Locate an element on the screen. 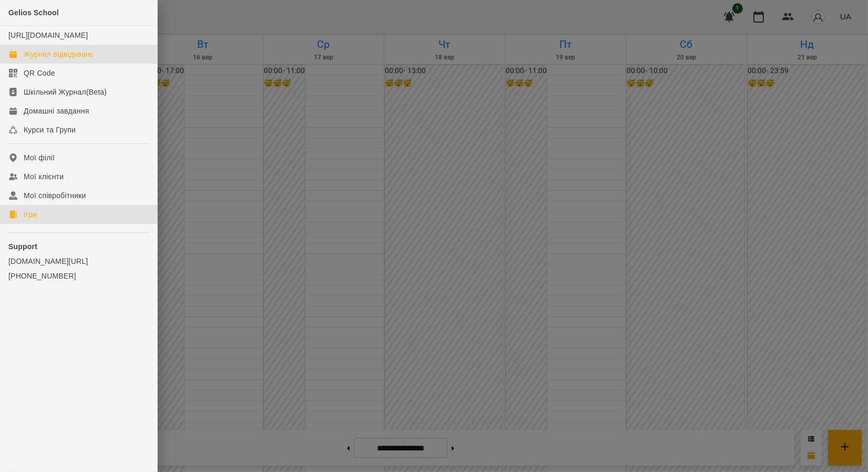 Image resolution: width=868 pixels, height=472 pixels. div: Курси та Групи is located at coordinates (49, 130).